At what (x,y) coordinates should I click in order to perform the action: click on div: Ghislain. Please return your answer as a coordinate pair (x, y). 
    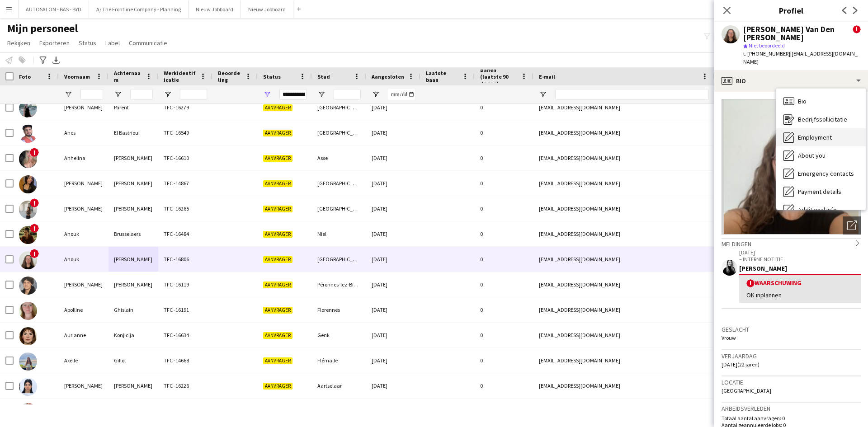
    Looking at the image, I should click on (133, 310).